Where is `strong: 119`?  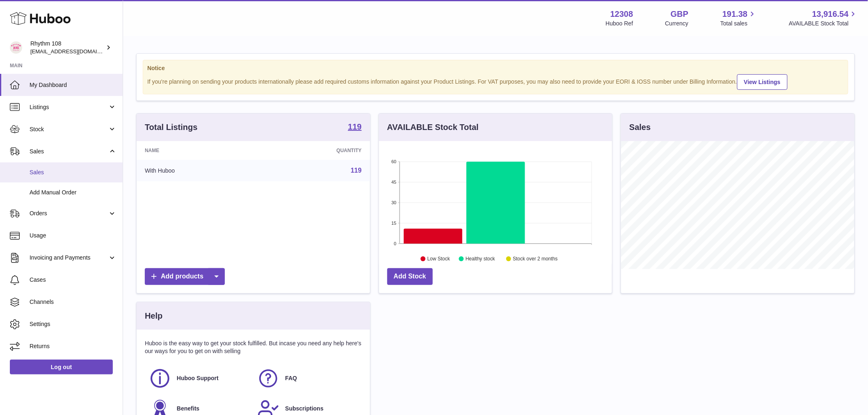
strong: 119 is located at coordinates (355, 127).